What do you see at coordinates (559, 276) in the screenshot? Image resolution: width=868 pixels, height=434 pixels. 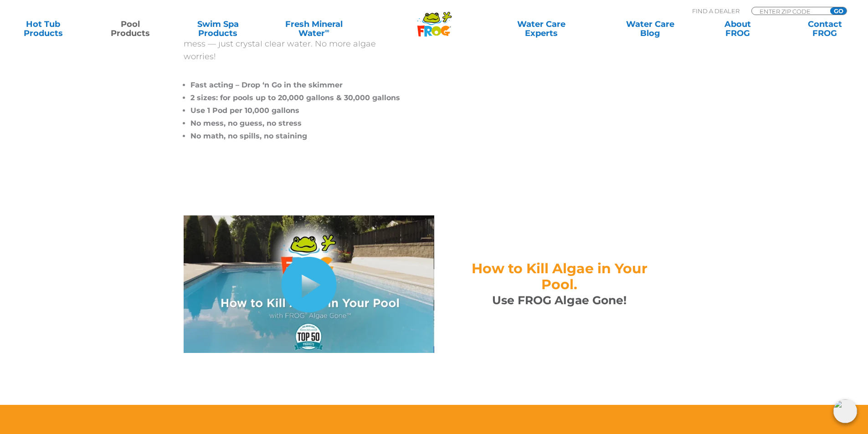 I see `span: How to Kill Algae in Your Pool.` at bounding box center [559, 276].